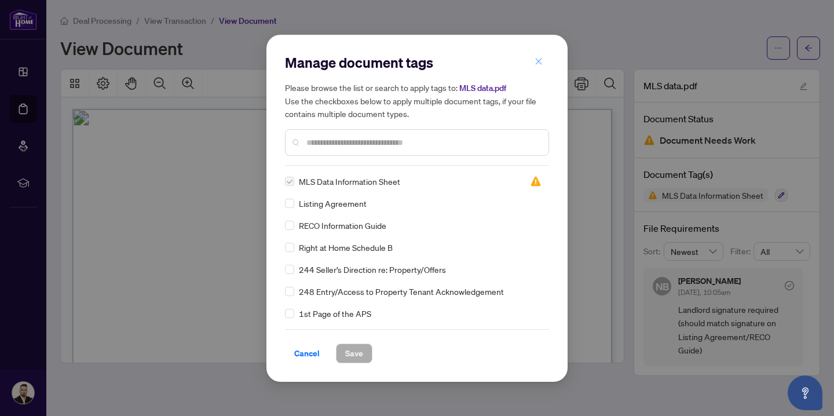 Image resolution: width=834 pixels, height=416 pixels. What do you see at coordinates (333, 203) in the screenshot?
I see `span: Listing Agreement` at bounding box center [333, 203].